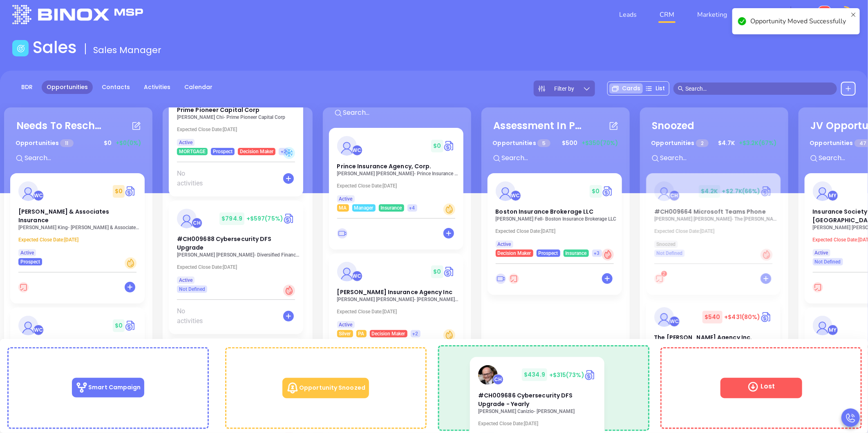 The width and height of the screenshot is (868, 433). I want to click on a: Opportunities, so click(67, 87).